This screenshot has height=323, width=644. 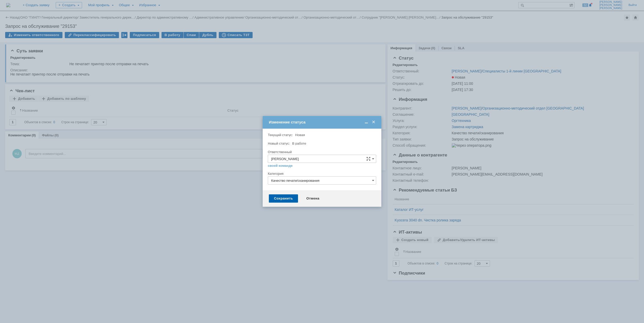 What do you see at coordinates (323, 122) in the screenshot?
I see `div: Изменение статуса` at bounding box center [323, 122].